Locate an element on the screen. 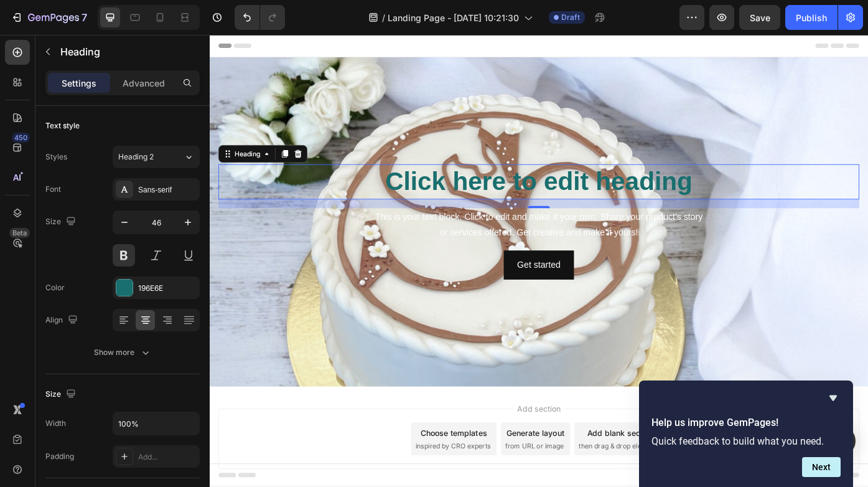  div: Styles is located at coordinates (56, 157).